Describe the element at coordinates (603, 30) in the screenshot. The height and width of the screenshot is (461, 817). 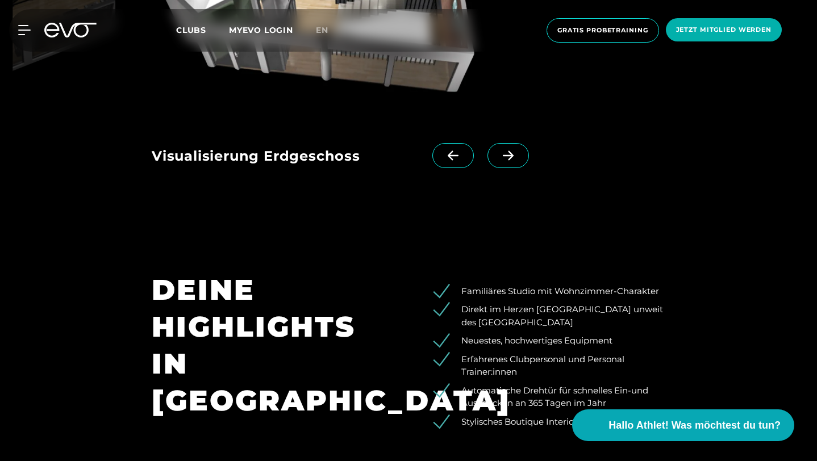
I see `span: Gratis Probetraining` at that location.